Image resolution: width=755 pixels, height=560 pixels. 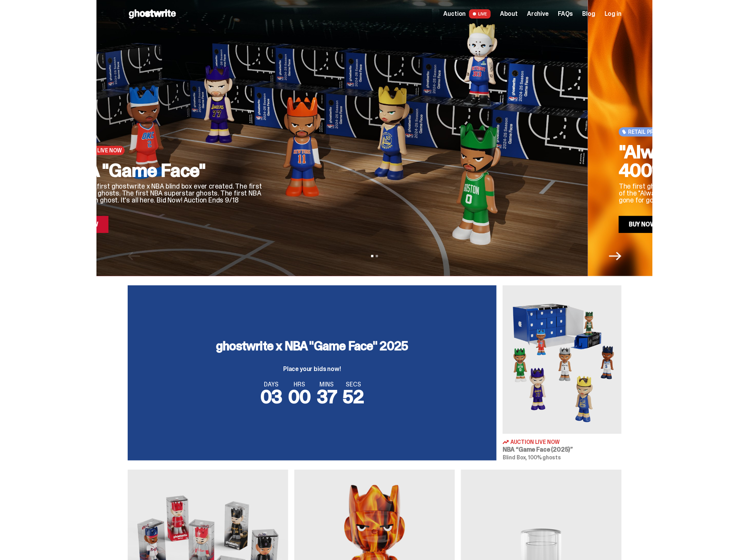 I want to click on a: Archive, so click(x=538, y=14).